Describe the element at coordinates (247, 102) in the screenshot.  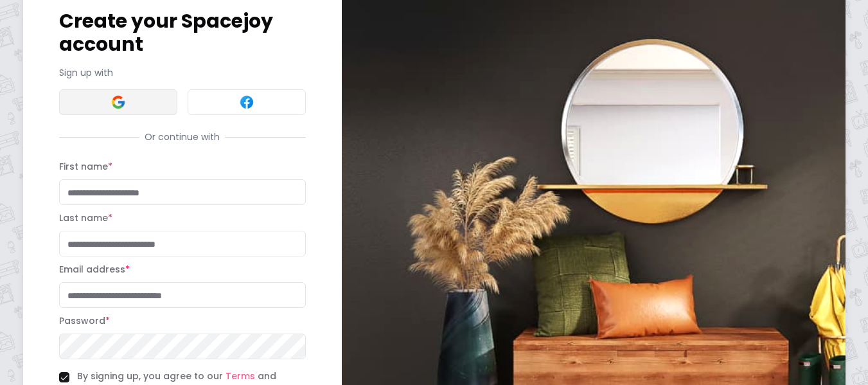
I see `img: Facebook signin` at that location.